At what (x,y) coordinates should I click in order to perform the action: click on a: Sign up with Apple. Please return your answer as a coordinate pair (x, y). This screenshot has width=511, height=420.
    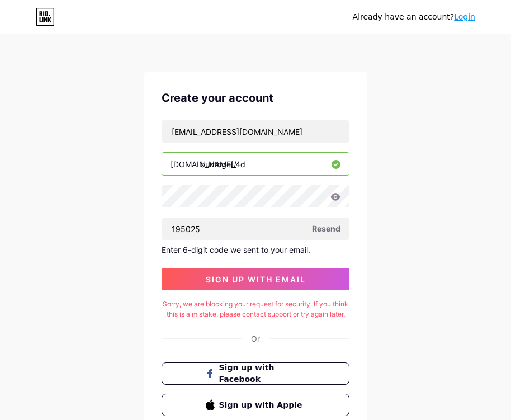
    Looking at the image, I should click on (255, 405).